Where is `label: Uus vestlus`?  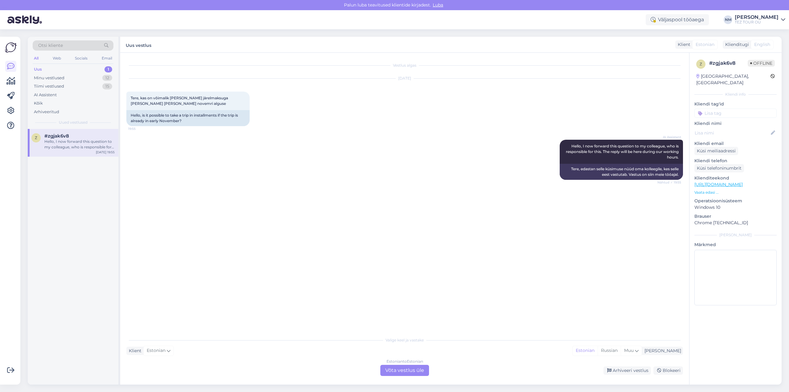
label: Uus vestlus is located at coordinates (138, 44).